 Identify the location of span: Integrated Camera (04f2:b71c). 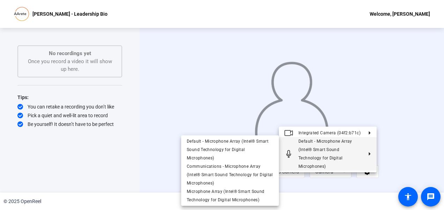
(330, 133).